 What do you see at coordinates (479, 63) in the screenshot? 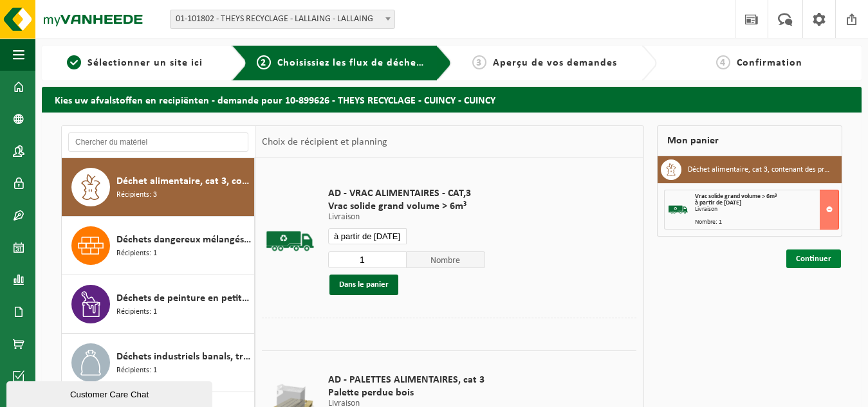
I see `span: 3` at bounding box center [479, 63].